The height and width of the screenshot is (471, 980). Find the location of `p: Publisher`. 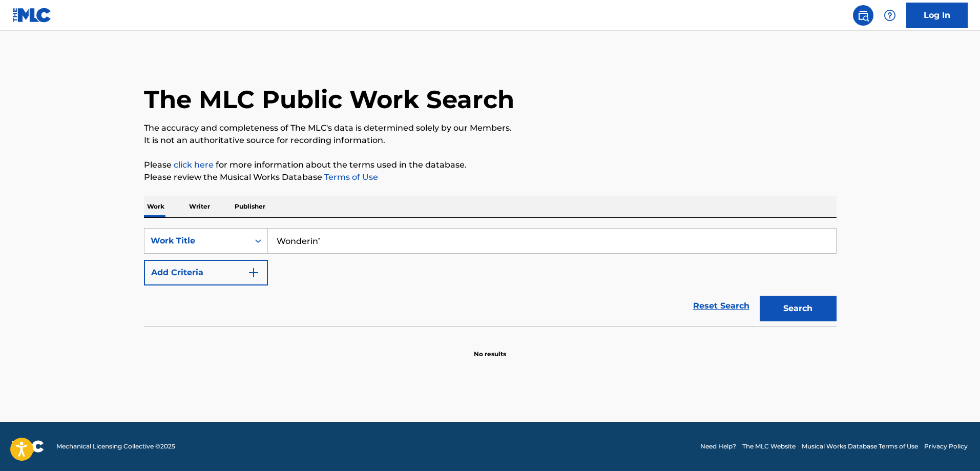

p: Publisher is located at coordinates (250, 206).